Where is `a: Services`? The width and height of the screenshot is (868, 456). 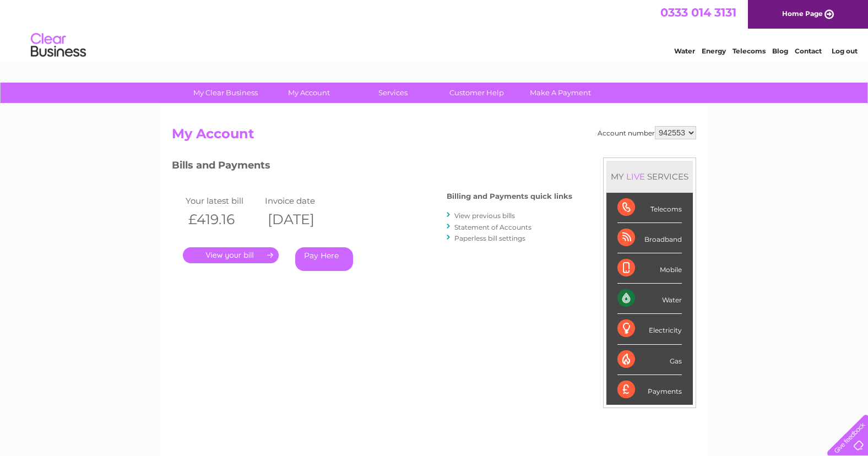 a: Services is located at coordinates (393, 93).